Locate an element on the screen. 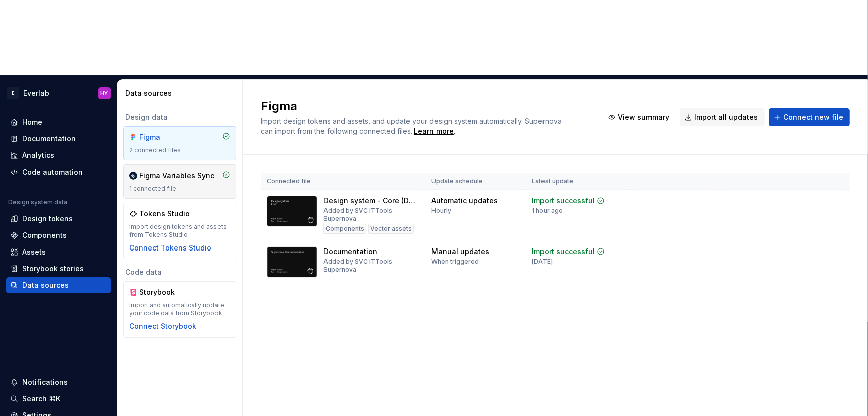 This screenshot has height=416, width=868. div: Figma Variables Sync is located at coordinates (177, 175).